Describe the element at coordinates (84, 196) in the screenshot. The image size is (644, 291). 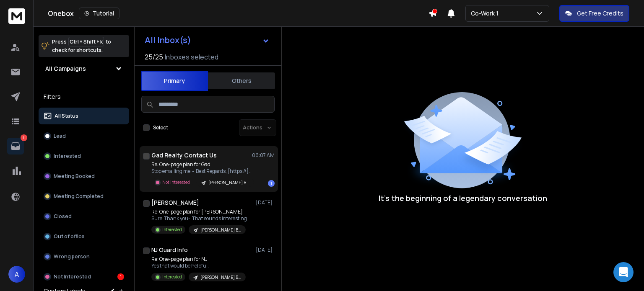
I see `button: Meeting Completed` at that location.